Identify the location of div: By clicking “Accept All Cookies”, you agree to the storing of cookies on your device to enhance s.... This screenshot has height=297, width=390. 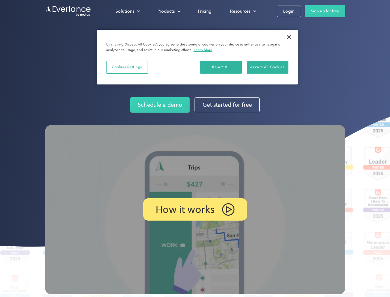
(198, 47).